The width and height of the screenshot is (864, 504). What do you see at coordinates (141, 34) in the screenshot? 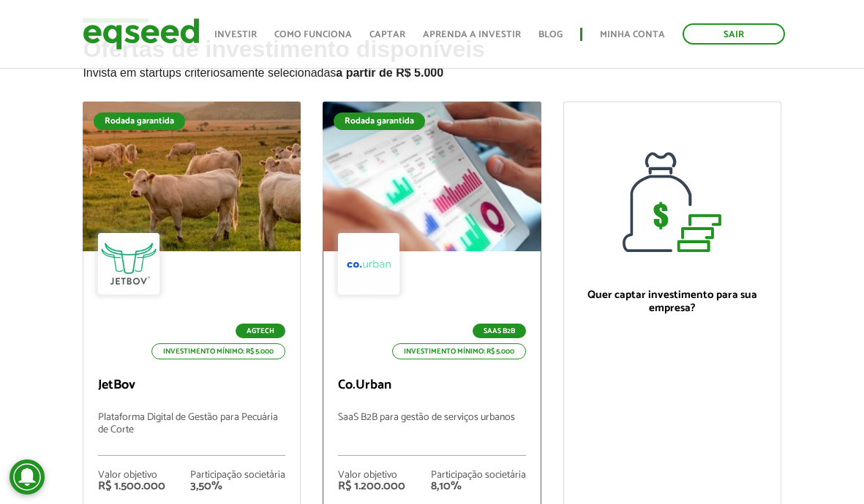
I see `img: EqSeed` at bounding box center [141, 34].